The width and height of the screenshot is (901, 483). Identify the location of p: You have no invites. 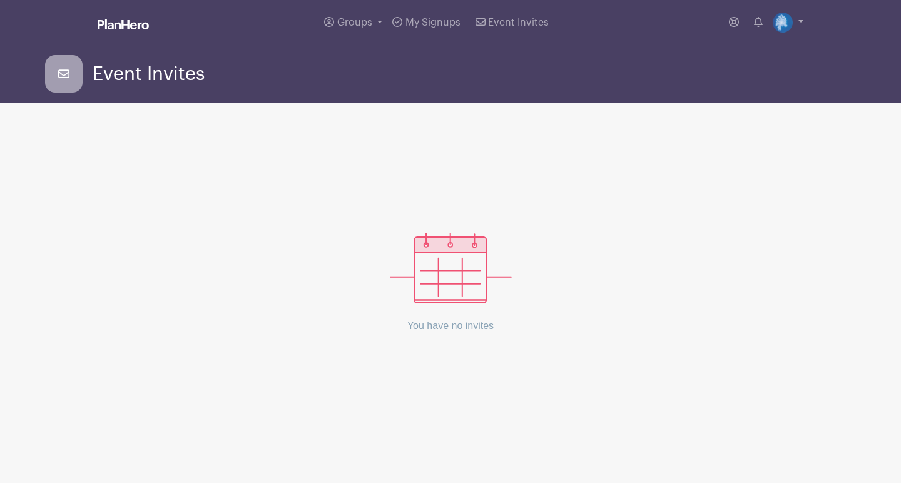
(450, 326).